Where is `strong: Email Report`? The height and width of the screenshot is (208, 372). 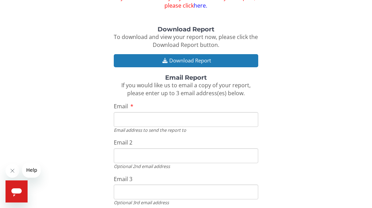
strong: Email Report is located at coordinates (186, 78).